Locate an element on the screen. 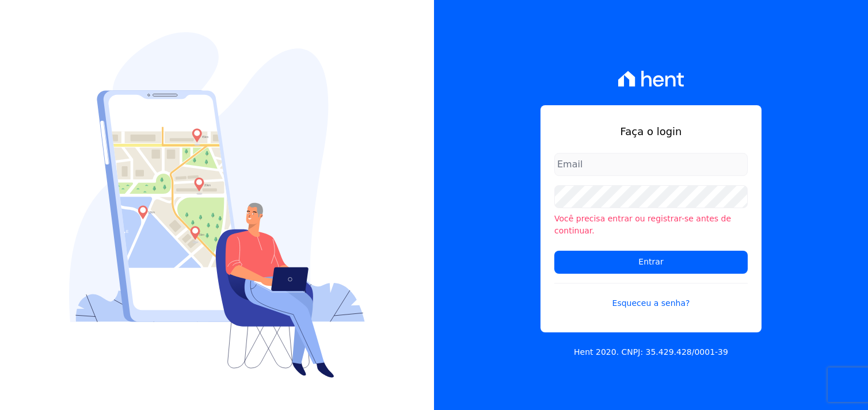 The width and height of the screenshot is (868, 410). img: Login is located at coordinates (217, 205).